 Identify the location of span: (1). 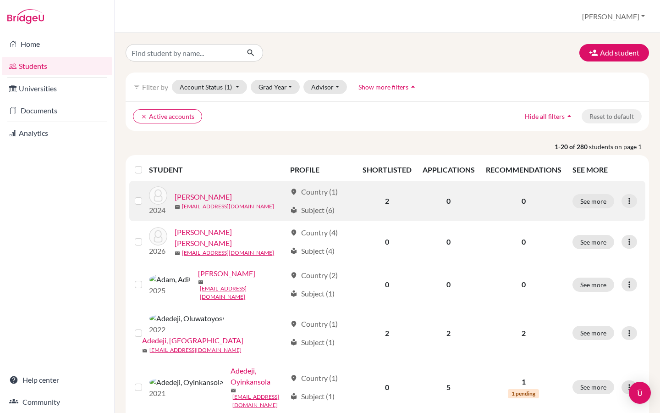
(228, 87).